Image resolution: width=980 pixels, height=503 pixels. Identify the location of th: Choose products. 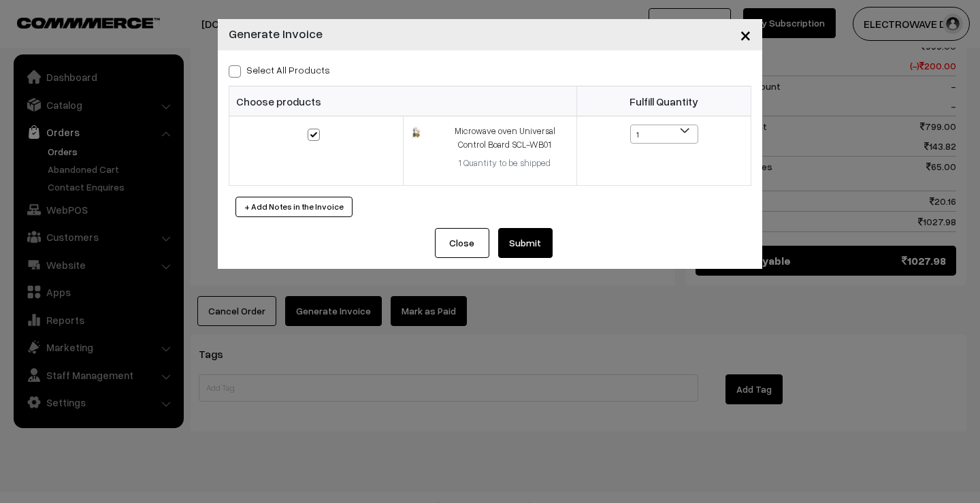
(403, 102).